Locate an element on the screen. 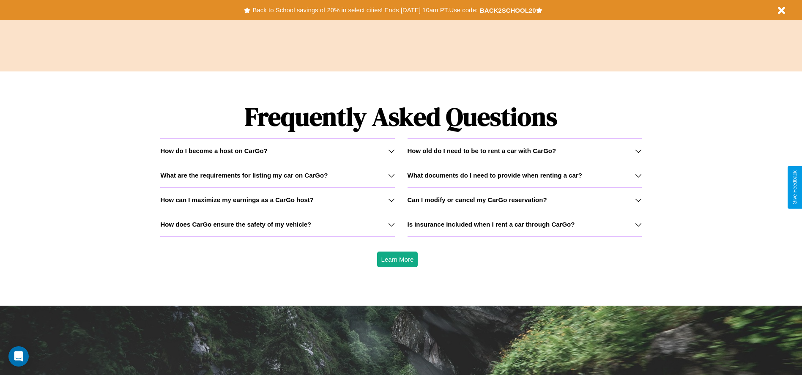 The width and height of the screenshot is (802, 375). h3: What are the requirements for listing my car on CarGo? is located at coordinates (244, 175).